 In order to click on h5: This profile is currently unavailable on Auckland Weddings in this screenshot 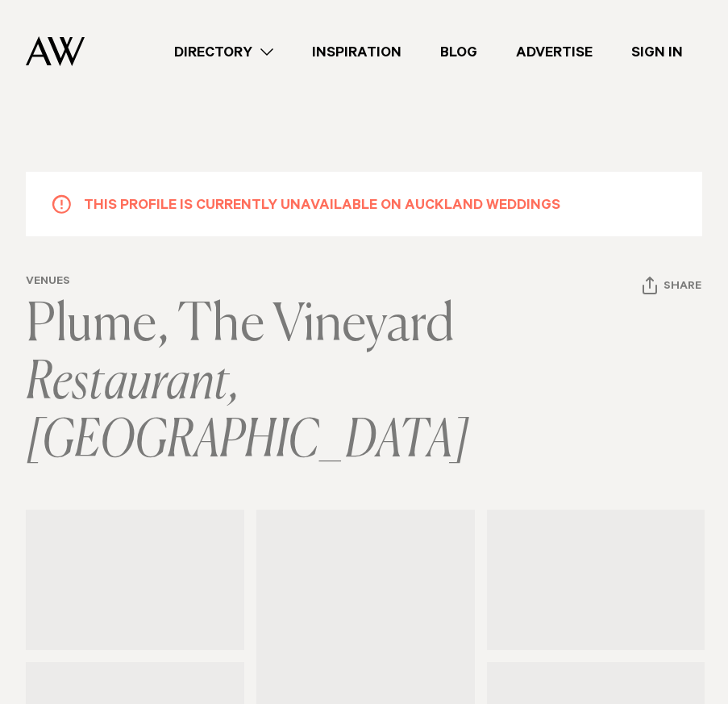, I will do `click(322, 204)`.